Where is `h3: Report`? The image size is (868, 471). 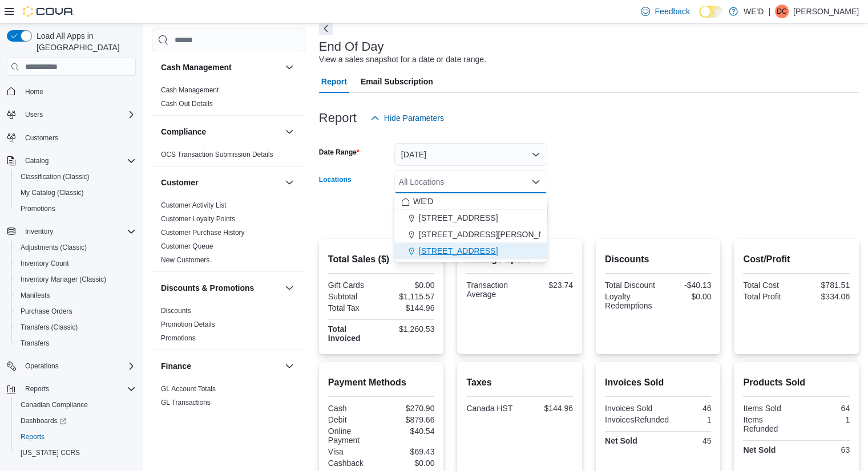 h3: Report is located at coordinates (338, 118).